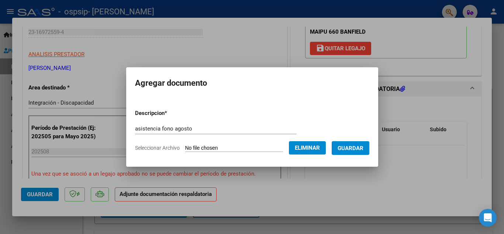 This screenshot has height=234, width=504. I want to click on div: Open Intercom Messenger, so click(488, 217).